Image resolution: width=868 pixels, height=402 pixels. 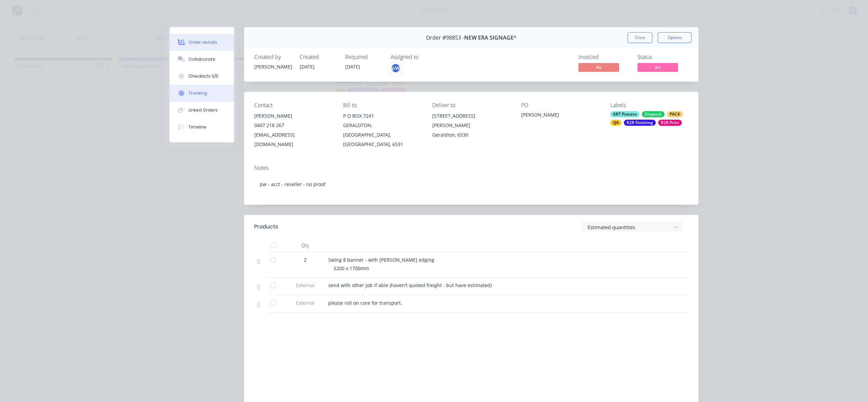 What do you see at coordinates (658, 68) in the screenshot?
I see `button: Art` at bounding box center [658, 68].